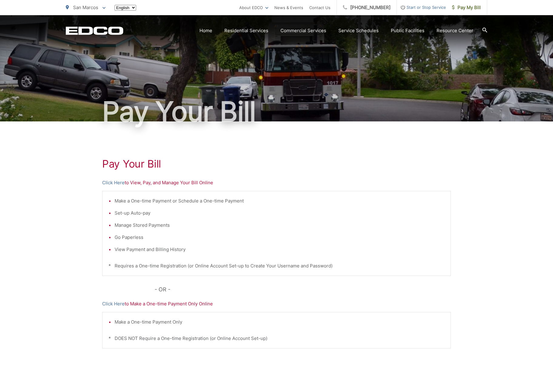 The height and width of the screenshot is (377, 553). Describe the element at coordinates (467, 8) in the screenshot. I see `span: Pay My Bill` at that location.